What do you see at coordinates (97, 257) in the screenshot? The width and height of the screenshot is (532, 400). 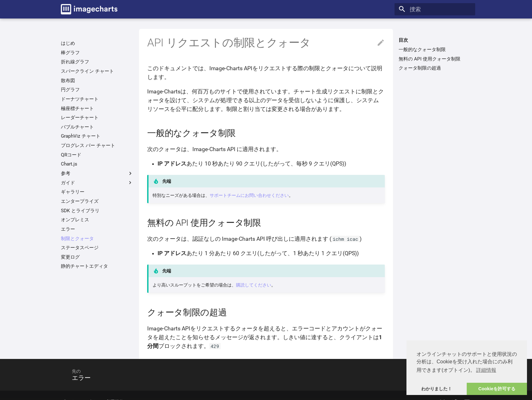 I see `a: 変更ログ` at bounding box center [97, 257].